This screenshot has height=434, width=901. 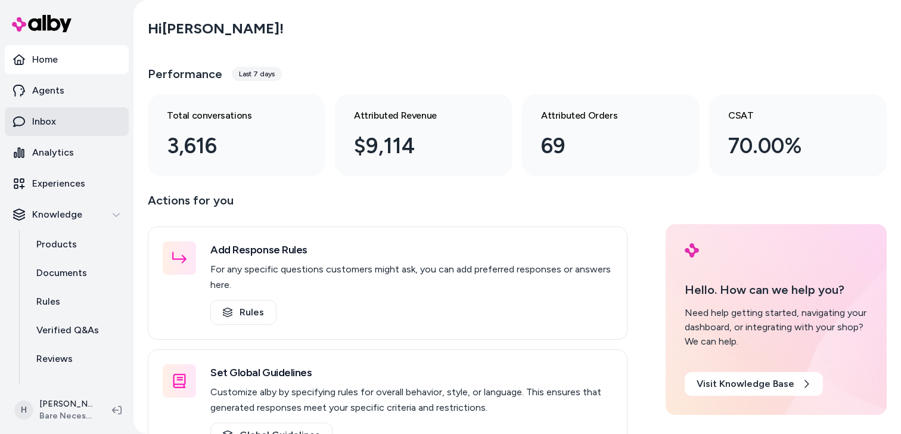 I want to click on a: Home, so click(x=67, y=60).